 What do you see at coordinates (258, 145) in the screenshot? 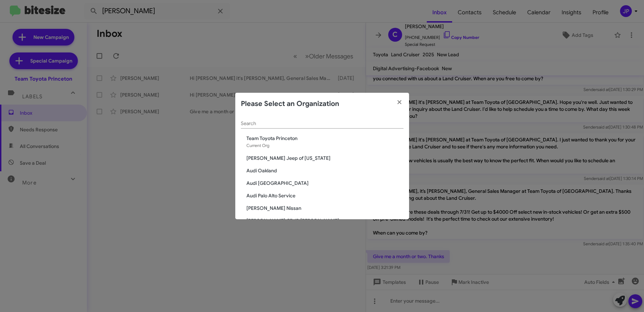
I see `span: Current Org` at bounding box center [258, 145].